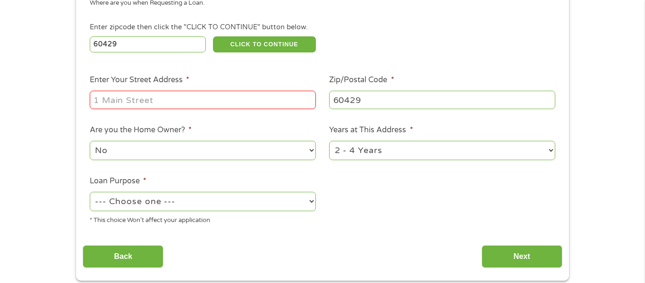 This screenshot has width=645, height=283. I want to click on label: Are you the Home Owner?, so click(141, 130).